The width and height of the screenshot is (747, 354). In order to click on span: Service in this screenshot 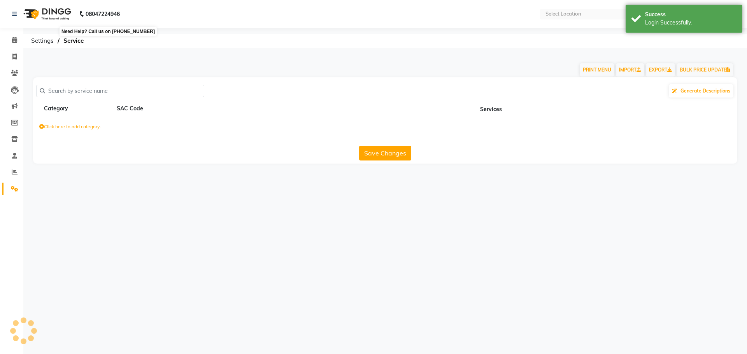, I will do `click(74, 41)`.